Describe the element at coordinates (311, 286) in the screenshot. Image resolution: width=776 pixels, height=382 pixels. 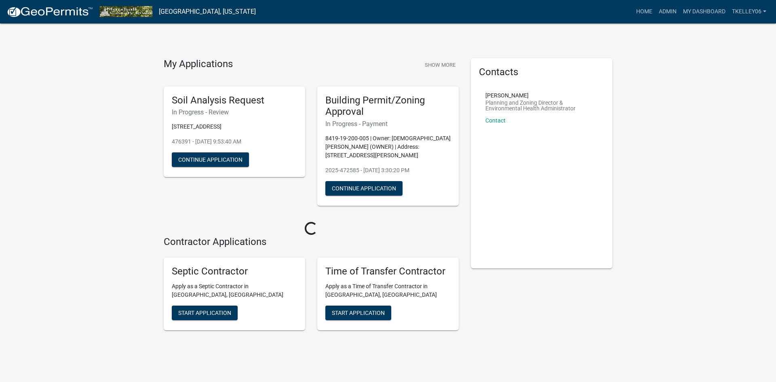
I see `wm-workflow-list-section: Contractor Applications` at that location.